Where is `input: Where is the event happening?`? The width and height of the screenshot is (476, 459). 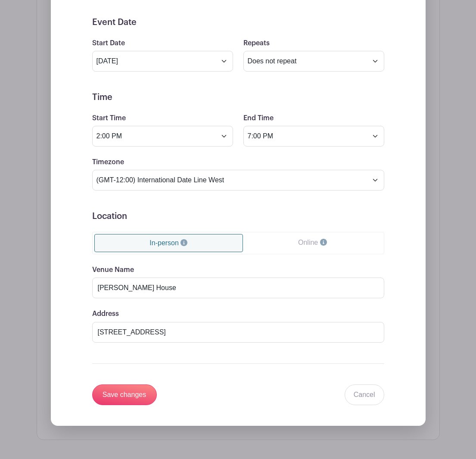
input: Where is the event happening? is located at coordinates (238, 288).